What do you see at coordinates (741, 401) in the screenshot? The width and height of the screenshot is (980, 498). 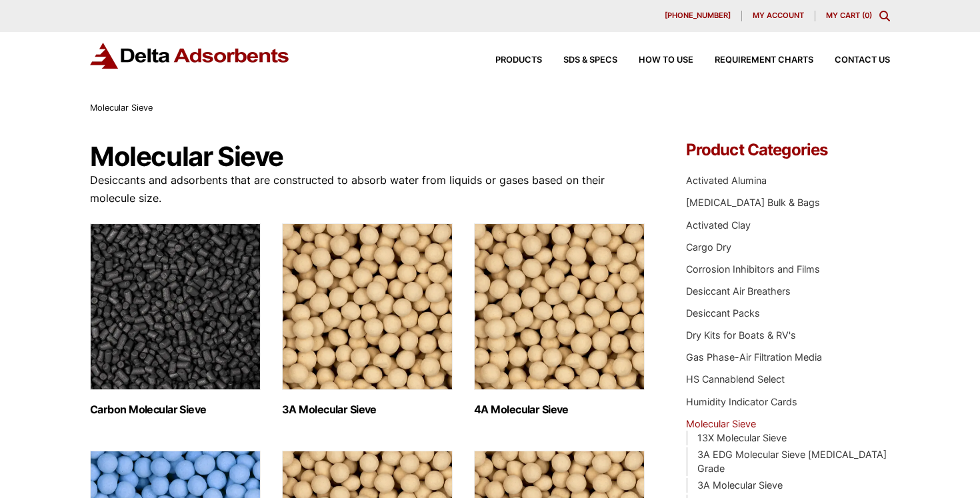 I see `a: Humidity Indicator Cards` at bounding box center [741, 401].